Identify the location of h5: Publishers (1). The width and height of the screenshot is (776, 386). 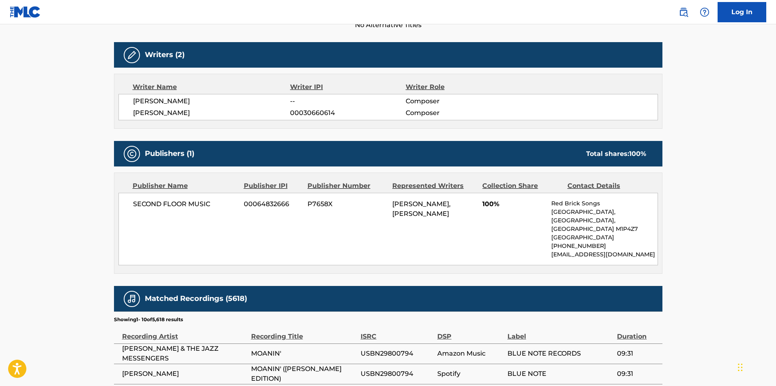
(170, 154).